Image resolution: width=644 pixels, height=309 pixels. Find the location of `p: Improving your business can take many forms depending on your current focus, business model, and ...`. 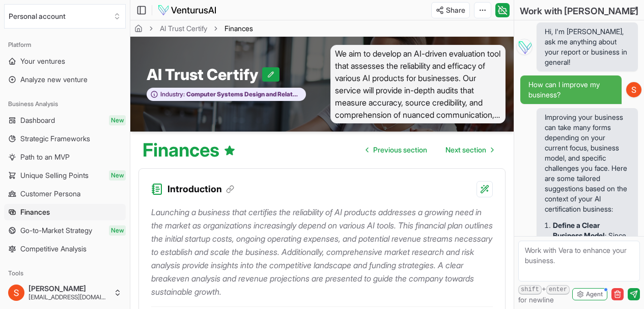

p: Improving your business can take many forms depending on your current focus, business model, and ... is located at coordinates (587, 163).